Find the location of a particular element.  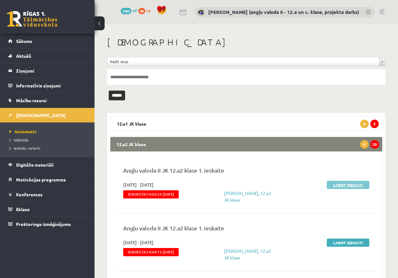

a: Rādīt visas is located at coordinates (246, 61).